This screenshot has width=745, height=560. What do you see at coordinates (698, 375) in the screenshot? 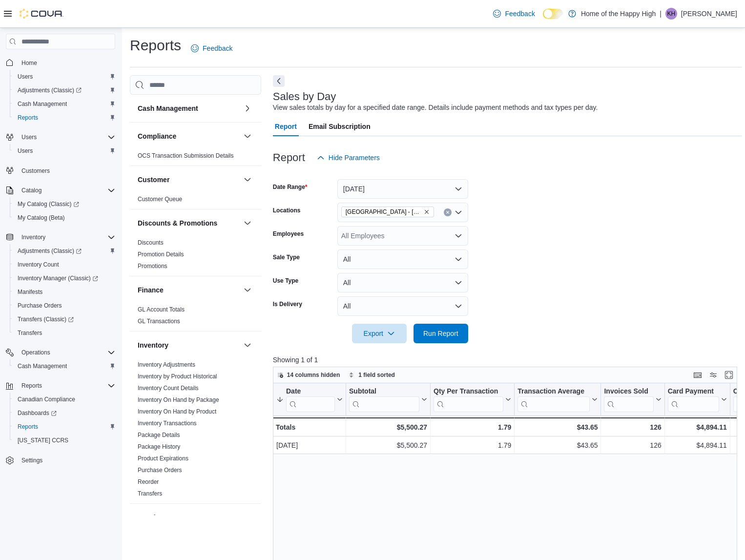
I see `button: Keyboard shortcuts` at bounding box center [698, 375].